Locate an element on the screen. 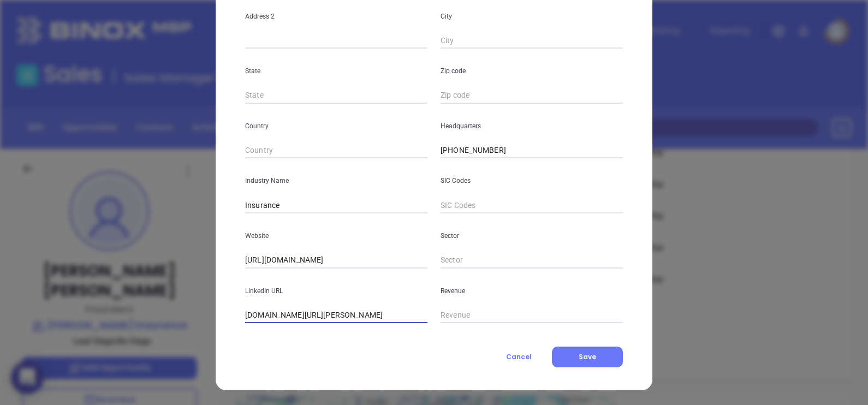  input: Headquarters is located at coordinates (532, 151).